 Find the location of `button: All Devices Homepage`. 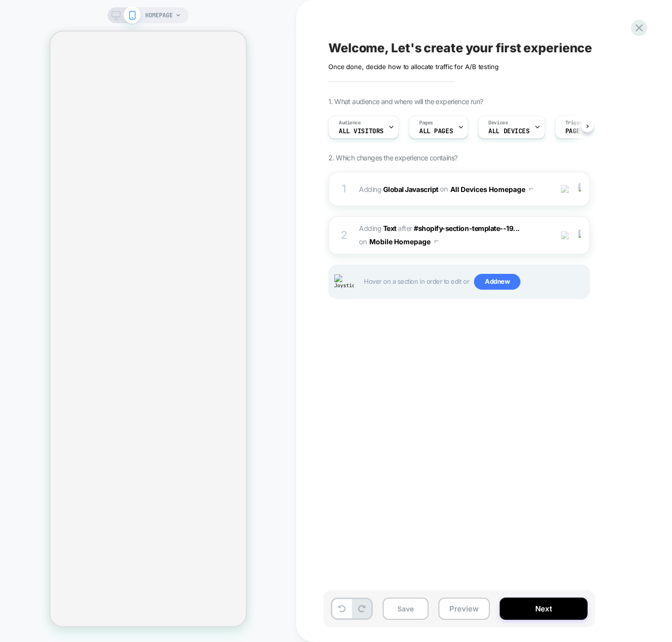

button: All Devices Homepage is located at coordinates (492, 189).